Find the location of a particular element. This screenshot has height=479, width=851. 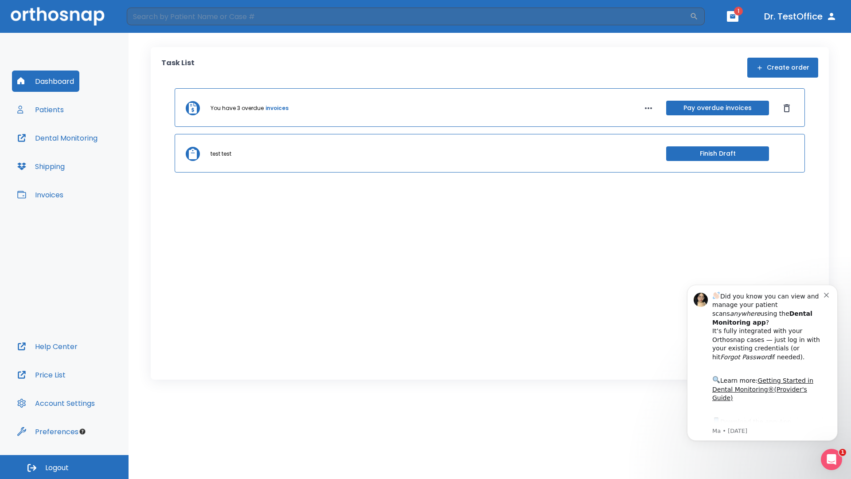

a: Getting Started in Dental Monitoring is located at coordinates (89, 114).